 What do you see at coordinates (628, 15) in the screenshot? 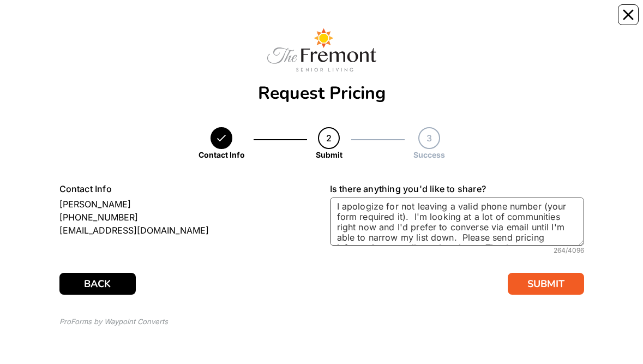
I see `button: Close` at bounding box center [628, 15].